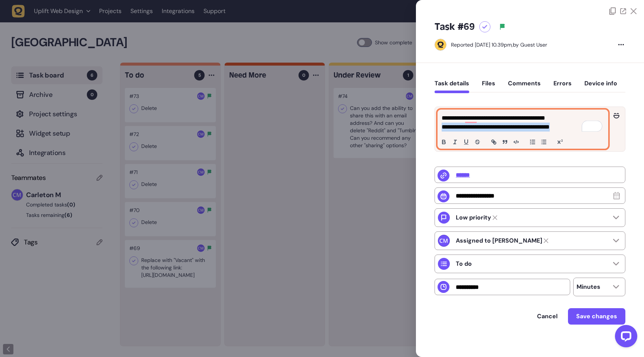 The width and height of the screenshot is (644, 357). Describe the element at coordinates (525, 87) in the screenshot. I see `button: Comments` at that location.